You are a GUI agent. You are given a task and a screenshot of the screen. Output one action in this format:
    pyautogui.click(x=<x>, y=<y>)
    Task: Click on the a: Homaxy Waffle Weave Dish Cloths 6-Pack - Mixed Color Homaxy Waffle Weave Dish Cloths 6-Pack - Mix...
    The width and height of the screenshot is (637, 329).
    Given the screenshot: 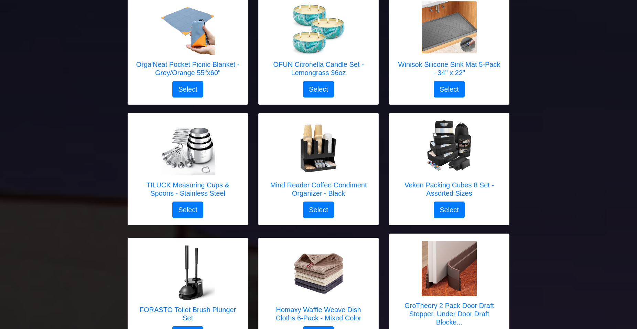 What is the action you would take?
    pyautogui.click(x=319, y=285)
    